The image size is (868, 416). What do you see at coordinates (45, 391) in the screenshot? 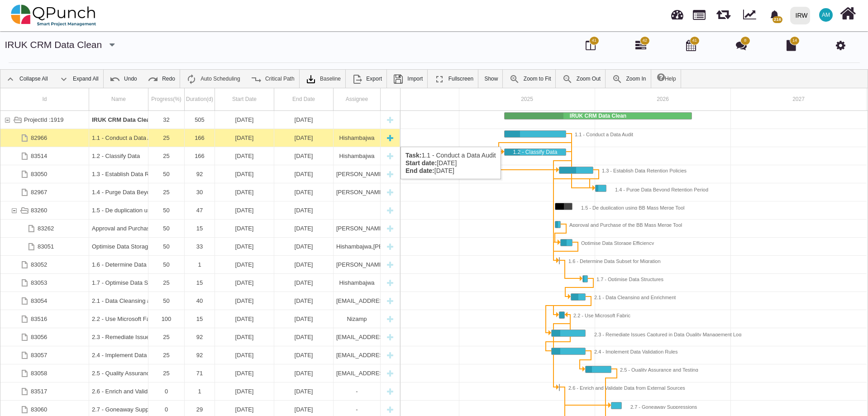
I see `div: 83517` at bounding box center [45, 391].